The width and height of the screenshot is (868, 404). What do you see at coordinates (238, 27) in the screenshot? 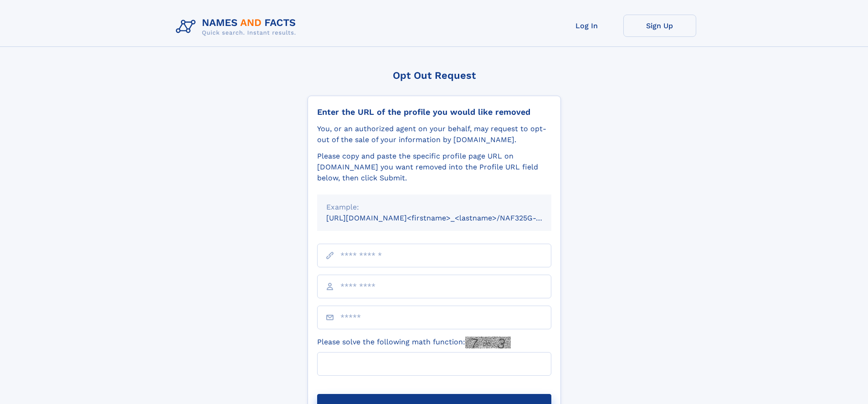
I see `img: Logo Names and Facts` at bounding box center [238, 27].